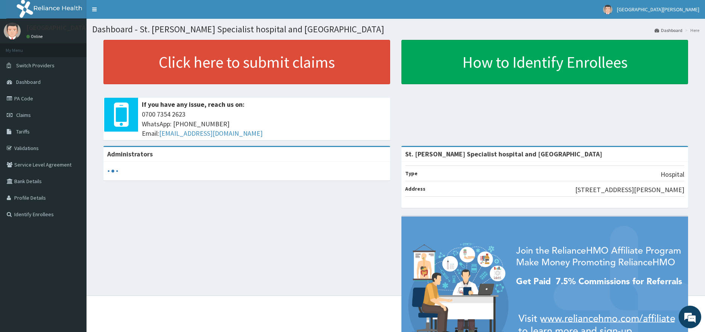  Describe the element at coordinates (113, 171) in the screenshot. I see `svg: audio-loading` at that location.